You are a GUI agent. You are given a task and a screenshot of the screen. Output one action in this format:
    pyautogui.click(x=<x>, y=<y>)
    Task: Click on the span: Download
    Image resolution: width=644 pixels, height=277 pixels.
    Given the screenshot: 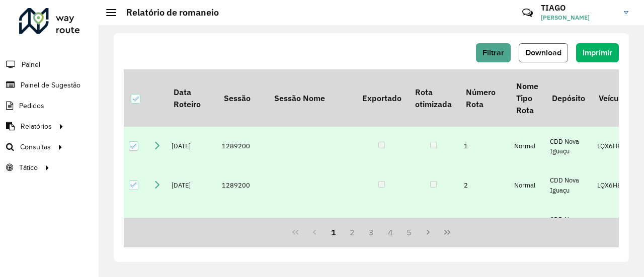 What is the action you would take?
    pyautogui.click(x=543, y=52)
    